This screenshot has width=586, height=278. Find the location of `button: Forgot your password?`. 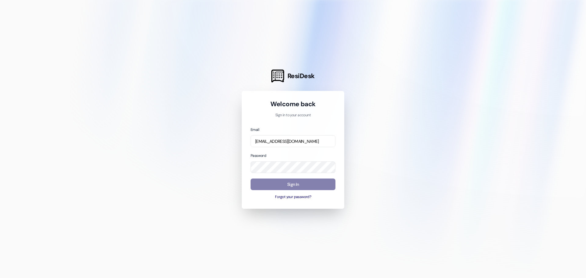

button: Forgot your password? is located at coordinates (293, 197).